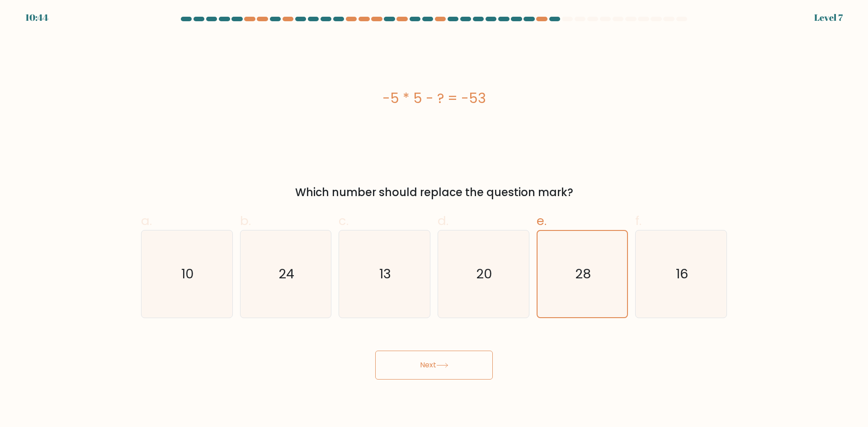 The height and width of the screenshot is (427, 868). Describe the element at coordinates (434, 365) in the screenshot. I see `button: Next` at that location.